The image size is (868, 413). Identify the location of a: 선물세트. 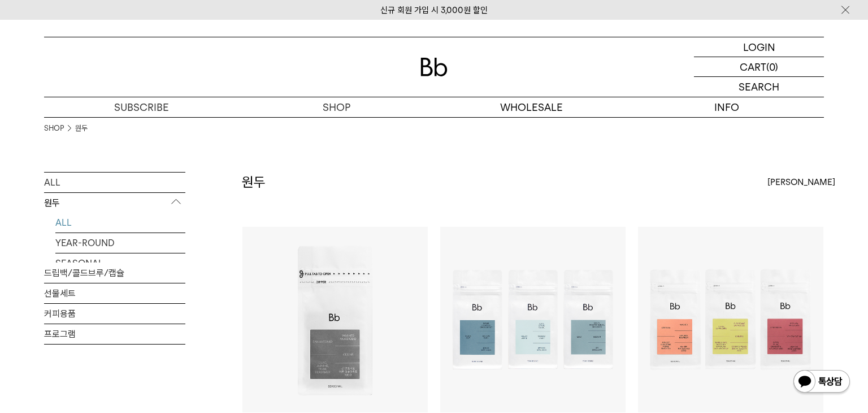
(115, 293).